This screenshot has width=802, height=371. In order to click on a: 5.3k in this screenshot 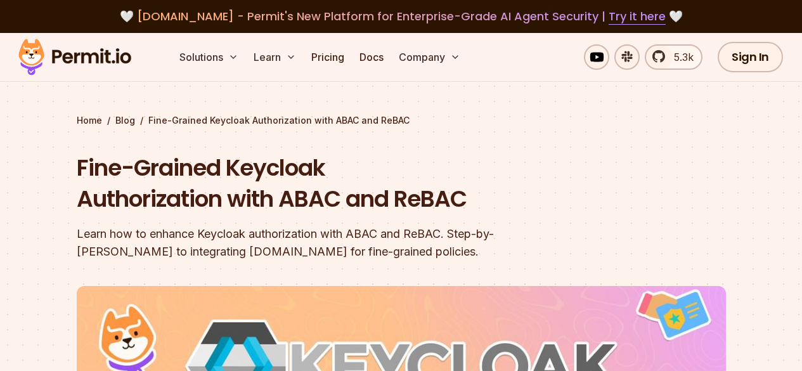, I will do `click(673, 57)`.